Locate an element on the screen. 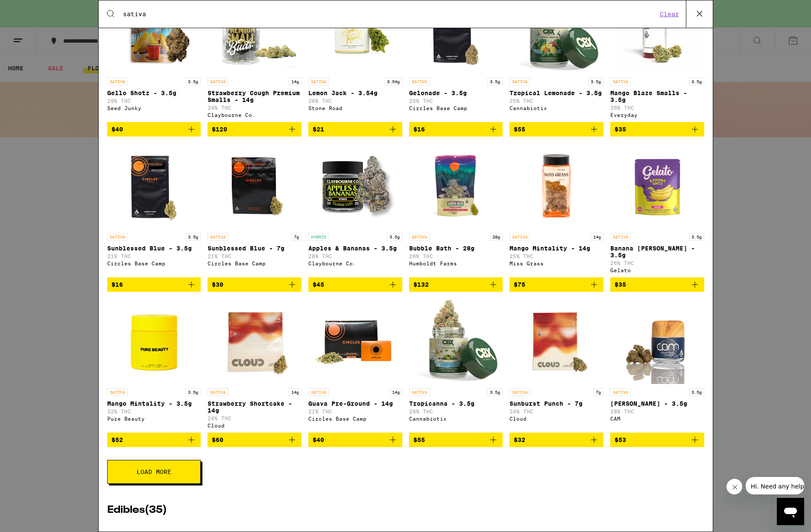 This screenshot has width=811, height=532. p: Tropicanna - 3.5g is located at coordinates (456, 404).